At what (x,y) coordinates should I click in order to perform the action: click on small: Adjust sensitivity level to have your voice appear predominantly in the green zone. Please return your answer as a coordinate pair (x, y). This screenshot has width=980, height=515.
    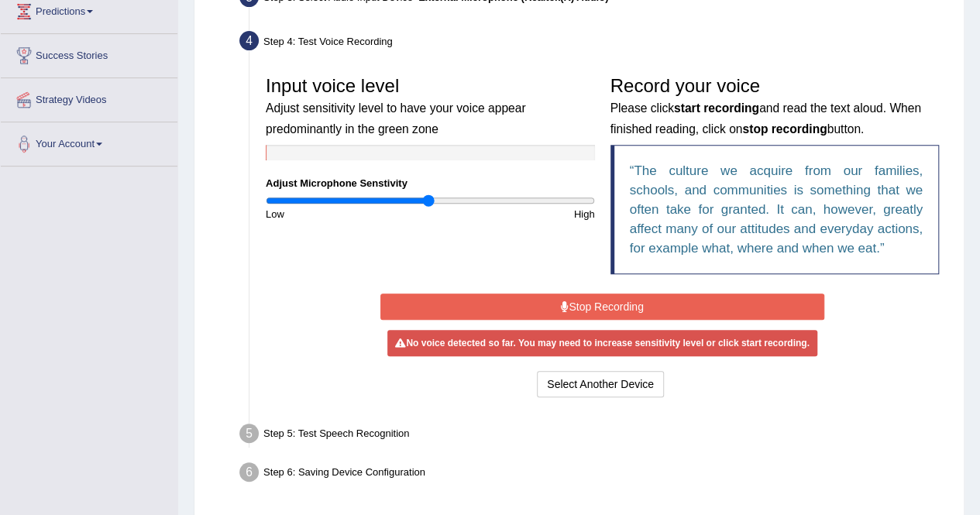
    Looking at the image, I should click on (395, 118).